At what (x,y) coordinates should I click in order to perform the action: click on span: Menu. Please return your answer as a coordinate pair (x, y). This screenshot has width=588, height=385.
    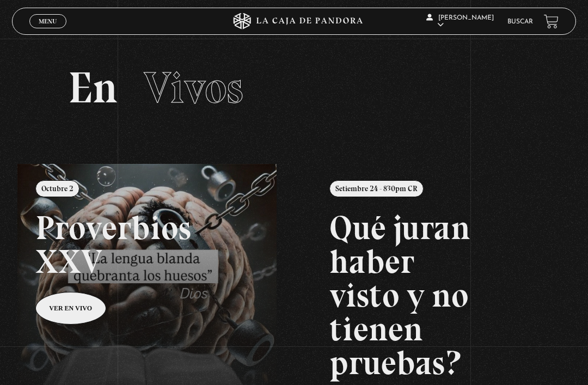
    Looking at the image, I should click on (48, 22).